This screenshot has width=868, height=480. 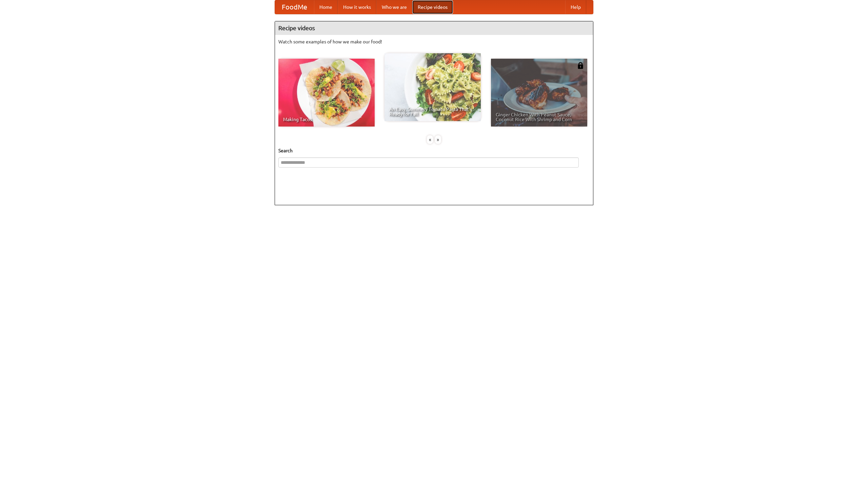 What do you see at coordinates (581, 65) in the screenshot?
I see `img: 483408.png` at bounding box center [581, 65].